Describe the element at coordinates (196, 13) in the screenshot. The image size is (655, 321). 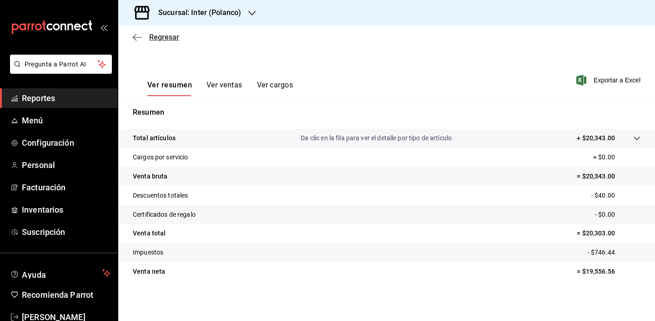
I see `h3: Sucursal: Inter (Polanco)` at that location.